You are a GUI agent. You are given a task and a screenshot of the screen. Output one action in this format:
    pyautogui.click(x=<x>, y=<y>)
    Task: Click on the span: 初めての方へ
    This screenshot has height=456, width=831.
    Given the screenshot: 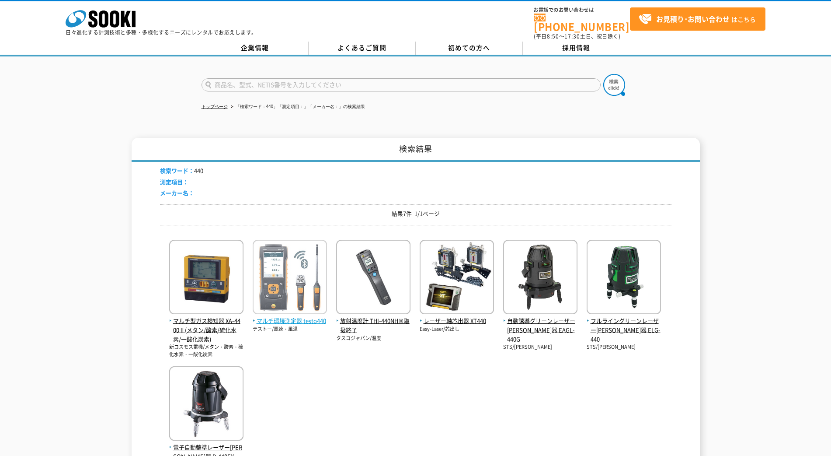 What is the action you would take?
    pyautogui.click(x=469, y=48)
    